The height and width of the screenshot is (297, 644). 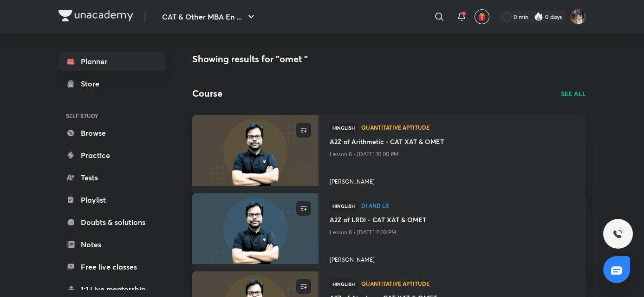 I want to click on h4: A2Z of Arithmetic - CAT XAT & OMET, so click(x=452, y=142).